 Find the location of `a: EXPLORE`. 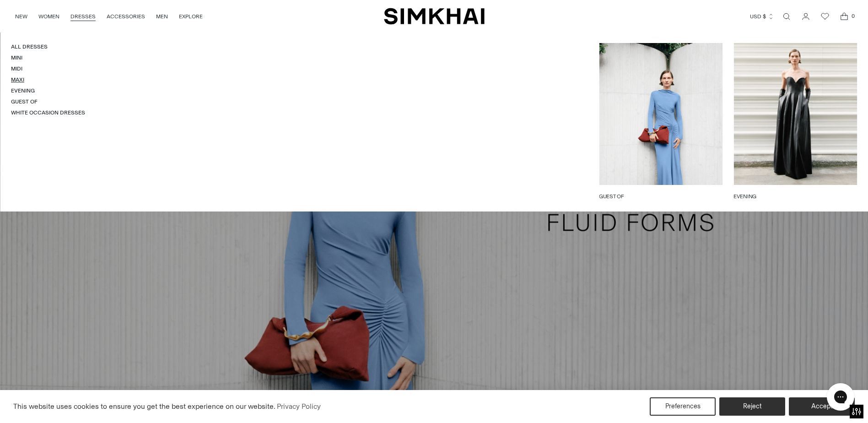

a: EXPLORE is located at coordinates (191, 17).